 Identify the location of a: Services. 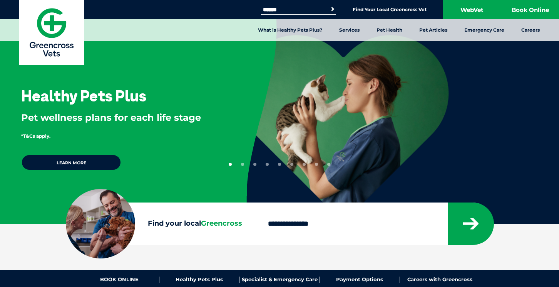
(349, 30).